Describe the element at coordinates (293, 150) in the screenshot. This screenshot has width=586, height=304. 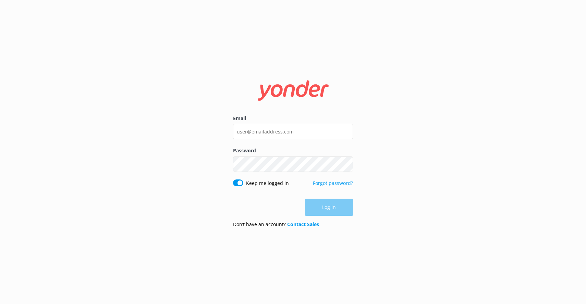
I see `label: Password` at that location.